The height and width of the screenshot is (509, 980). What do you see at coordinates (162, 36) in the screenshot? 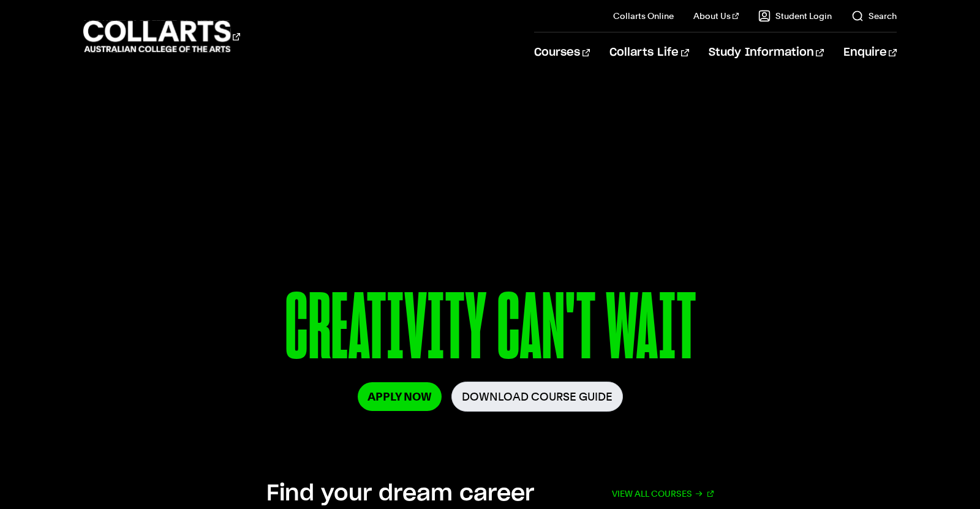
I see `div: Go to homepage` at bounding box center [162, 36].